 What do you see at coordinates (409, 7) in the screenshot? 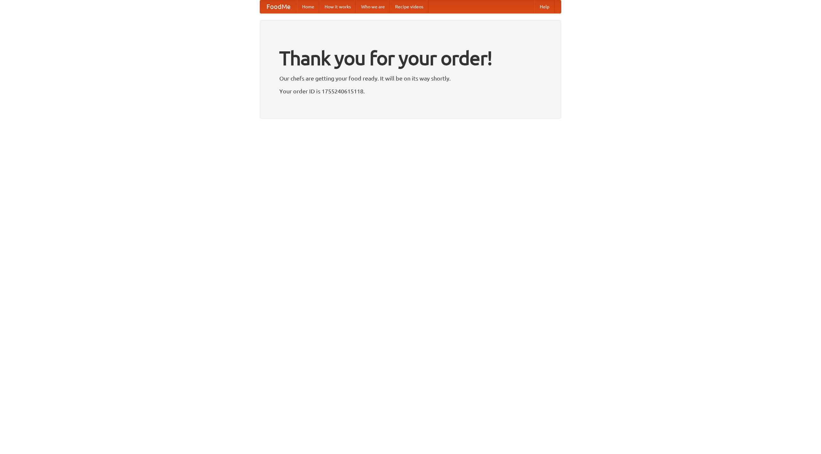
I see `a: Recipe videos` at bounding box center [409, 7].